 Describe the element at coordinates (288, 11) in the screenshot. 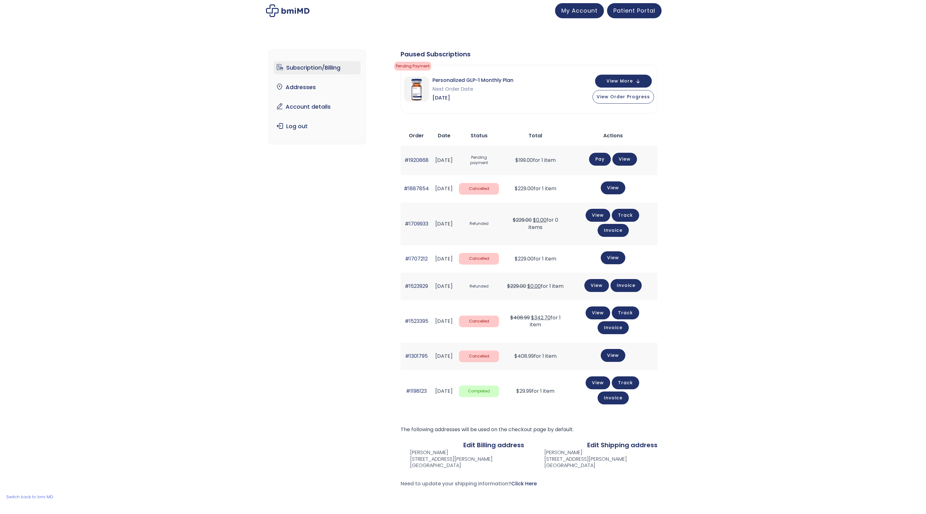

I see `img: My account` at that location.